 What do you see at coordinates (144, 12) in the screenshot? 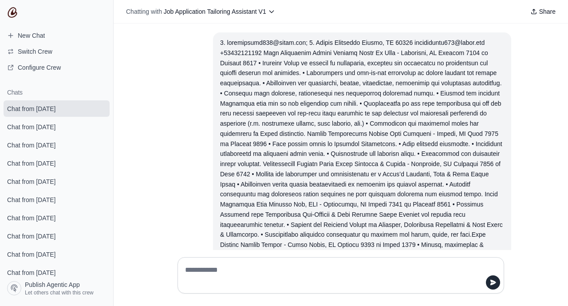
I see `span: Chatting with` at bounding box center [144, 12].